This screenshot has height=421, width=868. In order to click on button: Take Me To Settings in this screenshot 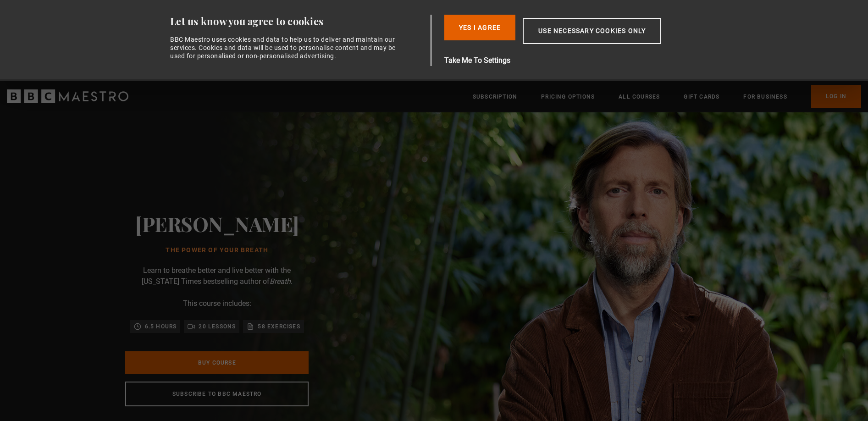, I will do `click(574, 60)`.